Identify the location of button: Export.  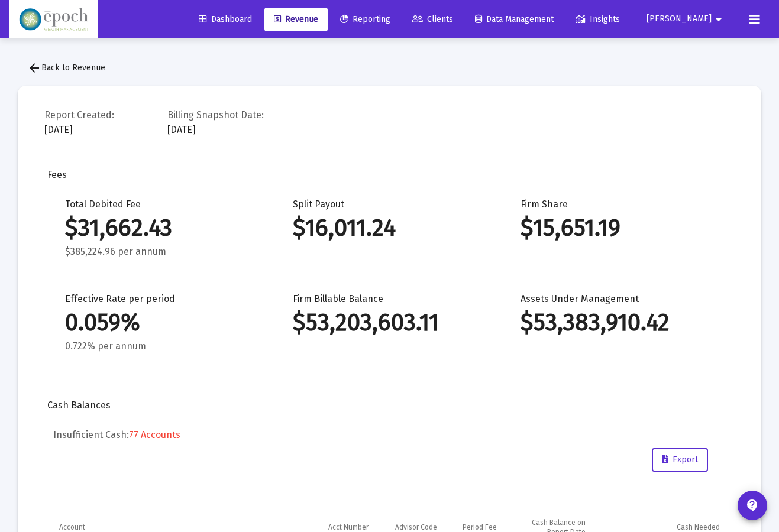
(679, 460).